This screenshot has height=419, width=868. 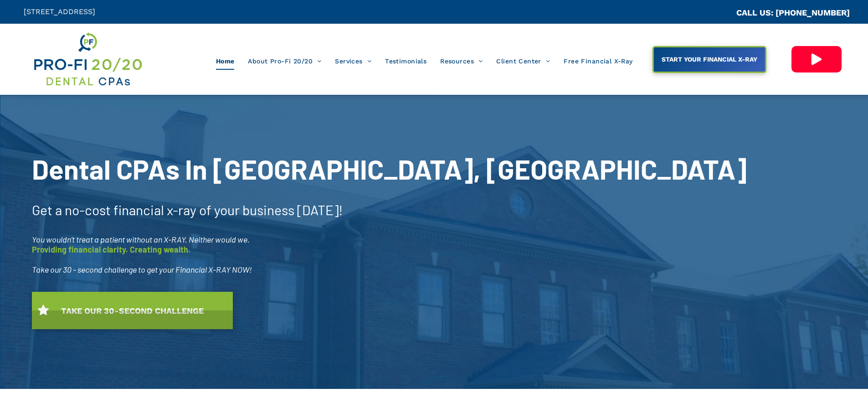 What do you see at coordinates (717, 13) in the screenshot?
I see `span: CA::CALLC` at bounding box center [717, 13].